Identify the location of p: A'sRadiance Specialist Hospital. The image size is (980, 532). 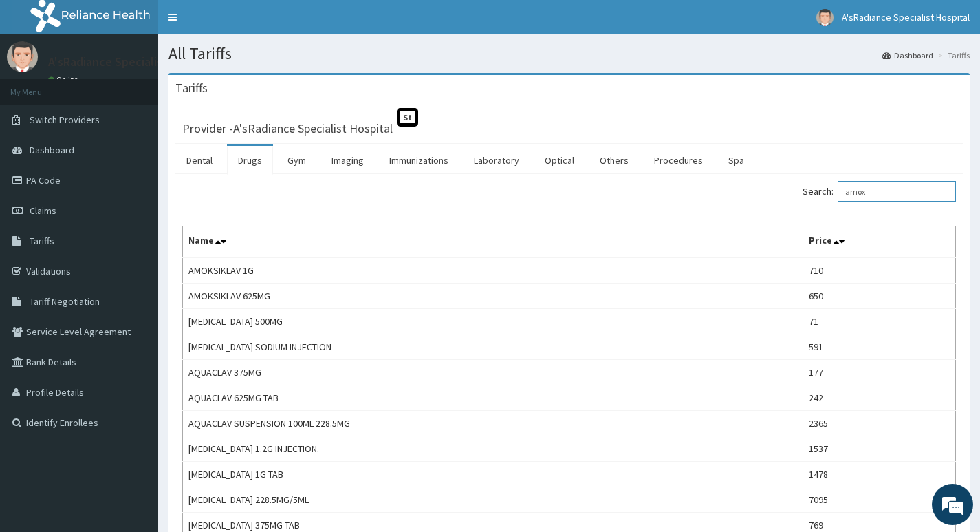
(132, 62).